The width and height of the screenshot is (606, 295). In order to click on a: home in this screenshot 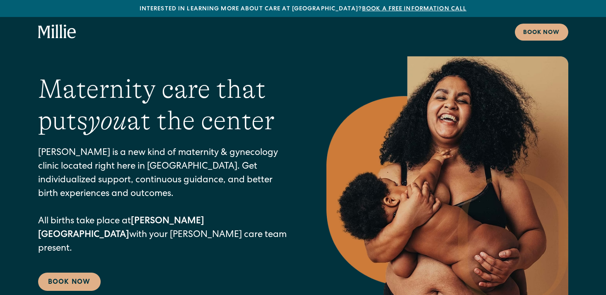, I will do `click(57, 32)`.